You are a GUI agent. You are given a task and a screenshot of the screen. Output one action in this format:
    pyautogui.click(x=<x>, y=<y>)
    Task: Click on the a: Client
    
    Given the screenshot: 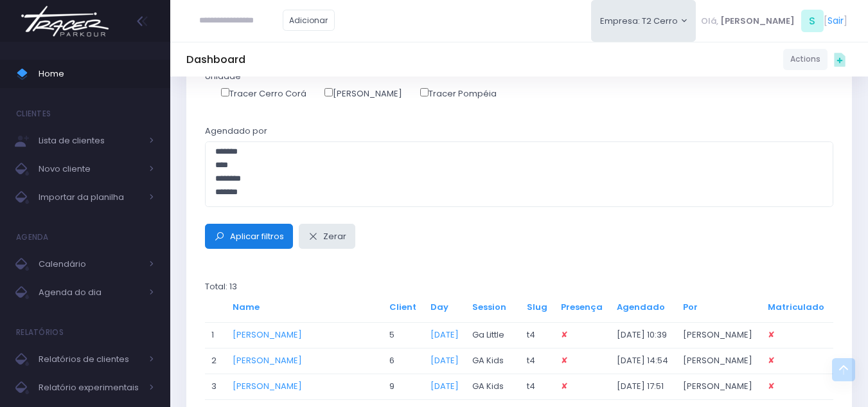 What is the action you would take?
    pyautogui.click(x=403, y=307)
    